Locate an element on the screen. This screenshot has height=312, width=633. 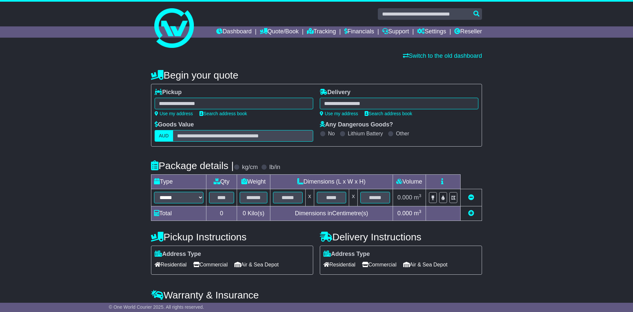
a: Dashboard is located at coordinates (234, 32).